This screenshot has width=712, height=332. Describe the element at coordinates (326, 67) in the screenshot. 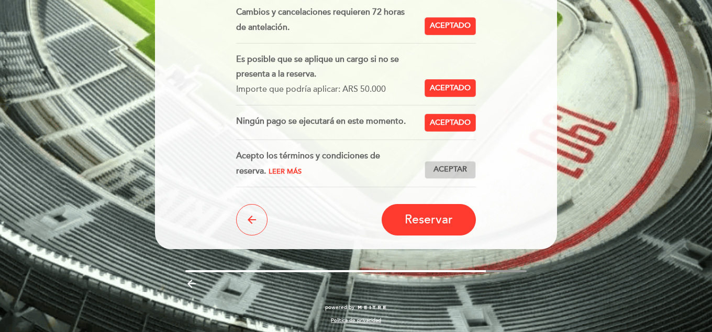

I see `div: Es posible que se aplique un cargo si no se presenta a la reserva.` at that location.